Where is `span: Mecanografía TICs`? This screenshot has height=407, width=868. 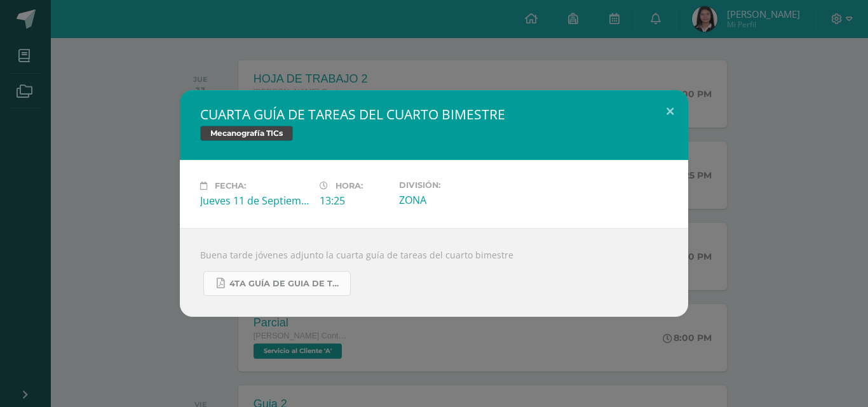 span: Mecanografía TICs is located at coordinates (247, 133).